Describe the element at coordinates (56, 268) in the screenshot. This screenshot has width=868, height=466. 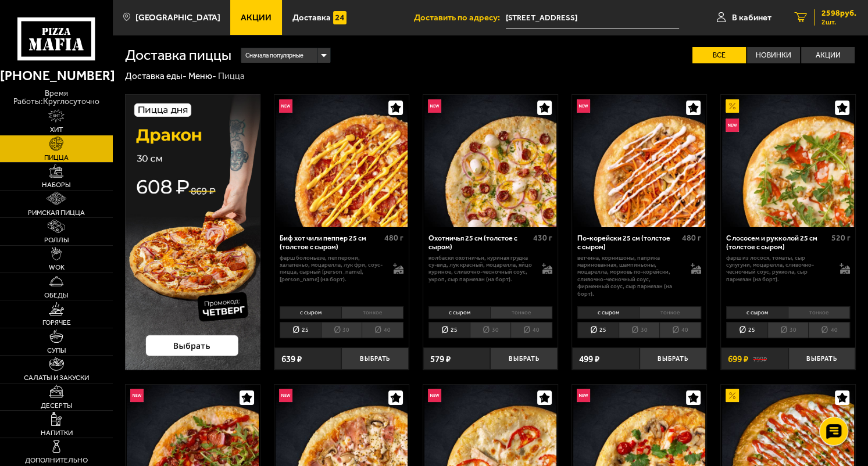
I see `span: WOK` at that location.